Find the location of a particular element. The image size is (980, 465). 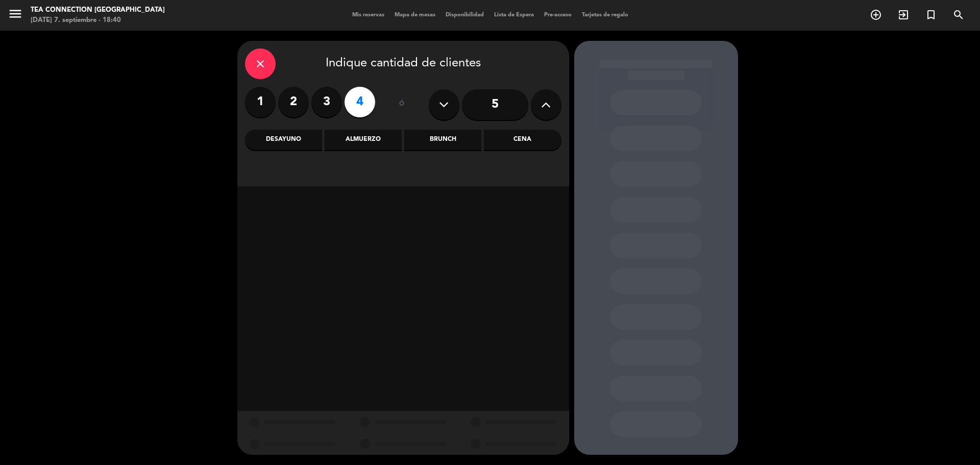

label: 1 is located at coordinates (260, 102).